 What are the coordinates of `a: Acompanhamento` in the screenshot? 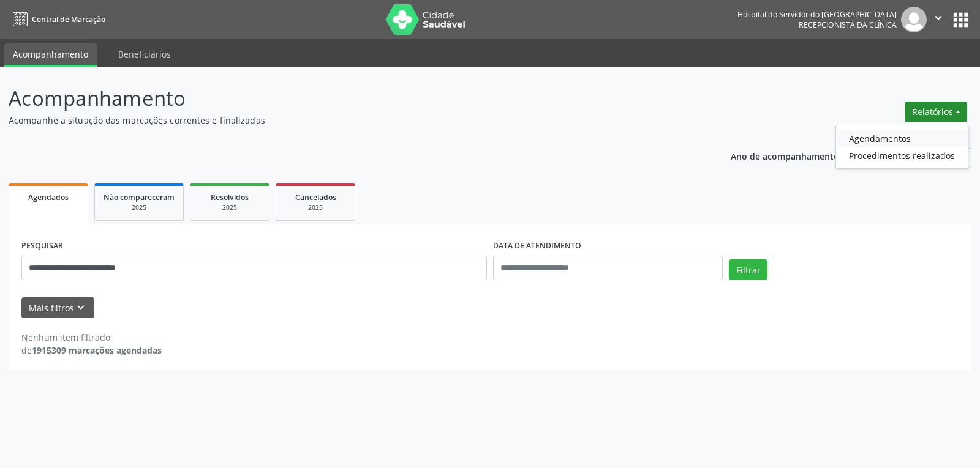 It's located at (50, 55).